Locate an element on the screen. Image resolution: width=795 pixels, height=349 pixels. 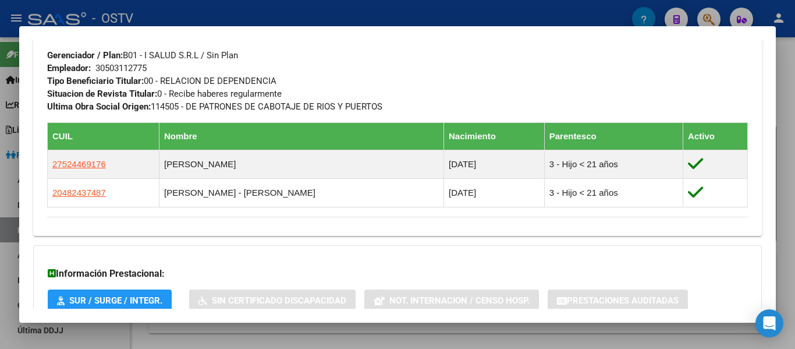
th: CUIL is located at coordinates (104, 136).